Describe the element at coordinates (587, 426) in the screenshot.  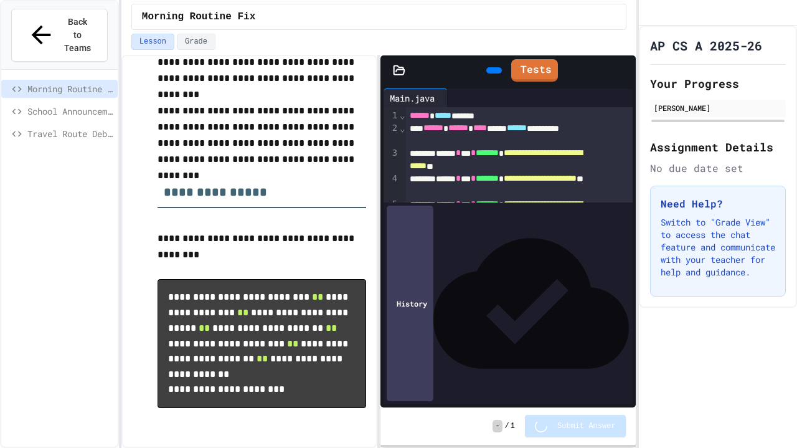
I see `span: Submit Answer` at that location.